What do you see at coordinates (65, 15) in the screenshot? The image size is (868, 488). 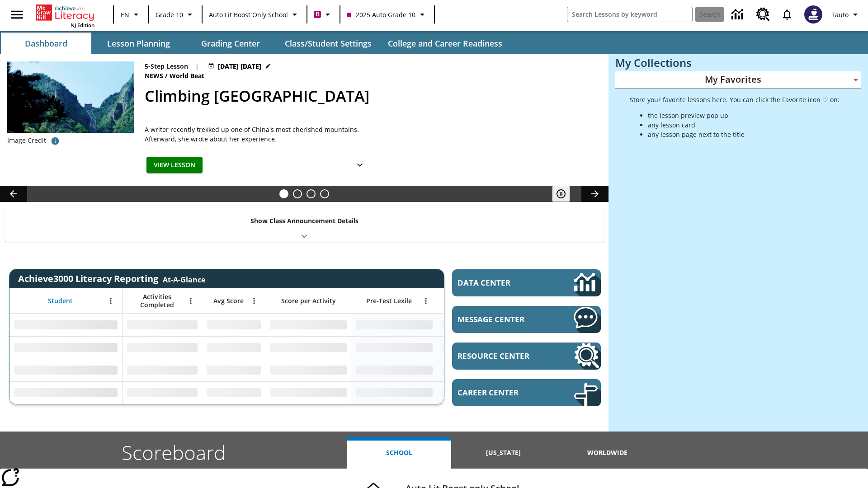 I see `div: Home` at bounding box center [65, 15].